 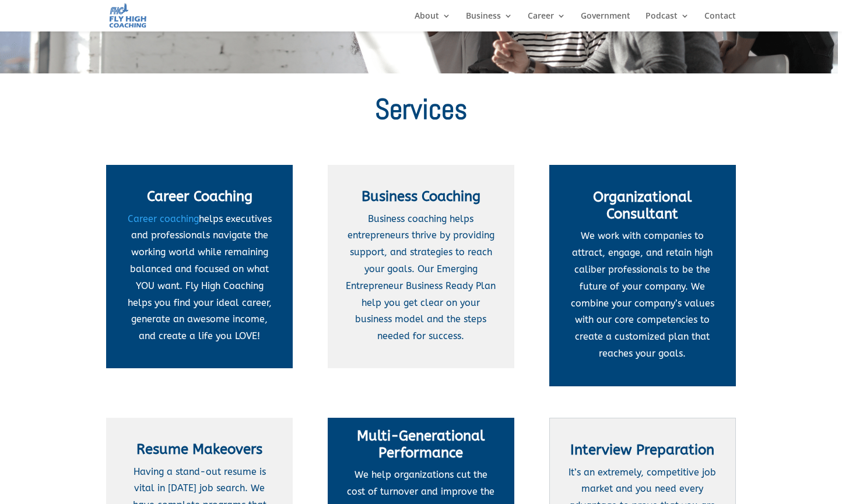 I want to click on p: Business coaching helps entrepreneurs thrive by providing support, and strategies to reach your g..., so click(x=421, y=278).